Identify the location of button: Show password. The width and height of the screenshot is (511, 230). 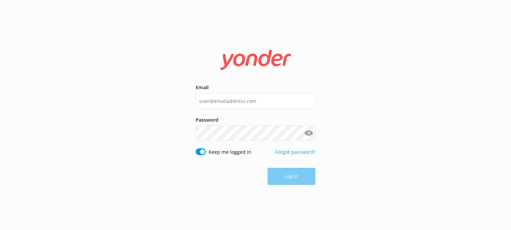
(308, 133).